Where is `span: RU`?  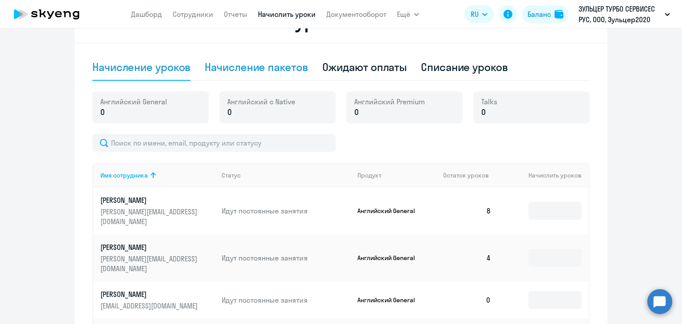 span: RU is located at coordinates (475, 14).